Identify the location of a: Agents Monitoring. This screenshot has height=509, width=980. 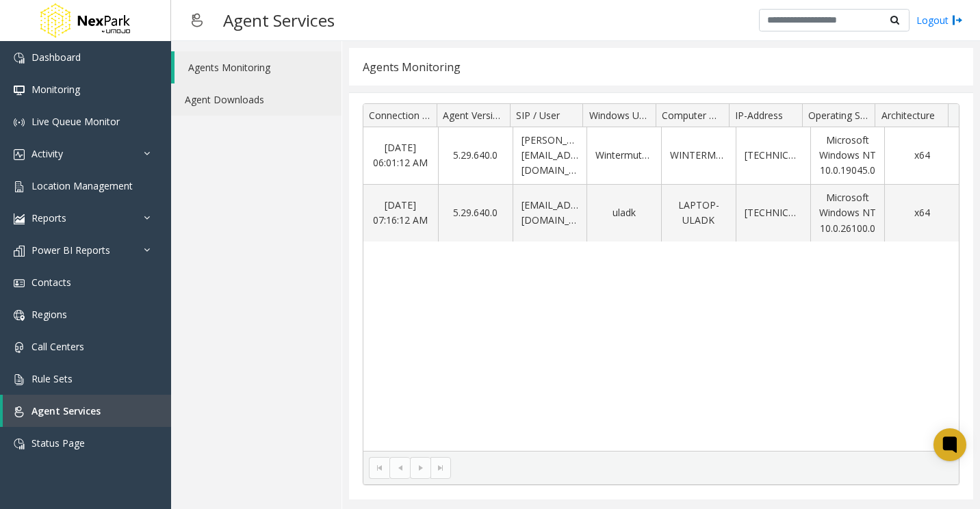
(258, 67).